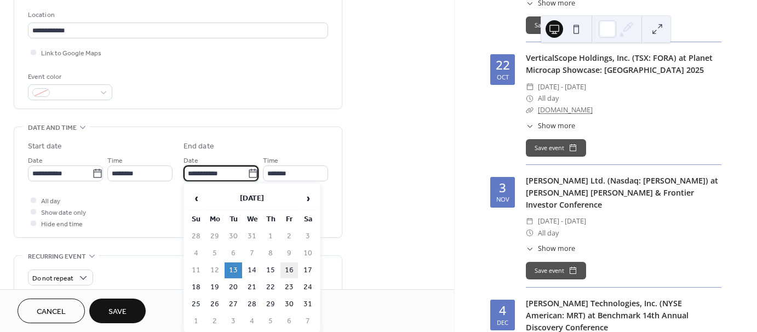 The height and width of the screenshot is (332, 757). What do you see at coordinates (308, 219) in the screenshot?
I see `th: Sa` at bounding box center [308, 219].